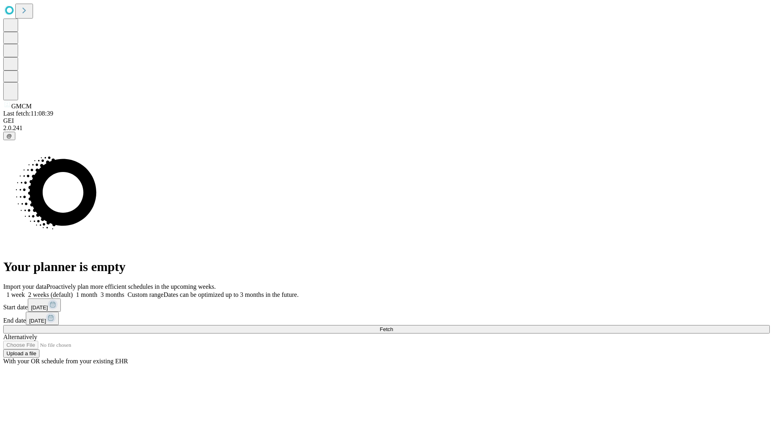 The width and height of the screenshot is (773, 435). What do you see at coordinates (387, 305) in the screenshot?
I see `div: Start date` at bounding box center [387, 305].